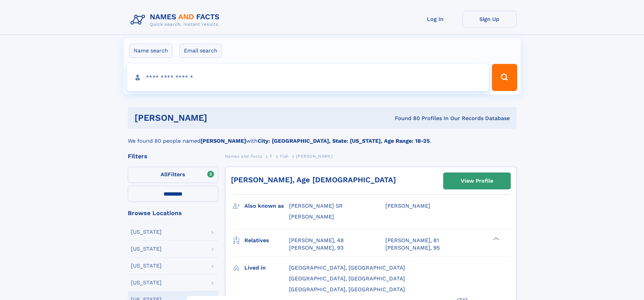  Describe the element at coordinates (267, 241) in the screenshot. I see `h3: Relatives` at that location.